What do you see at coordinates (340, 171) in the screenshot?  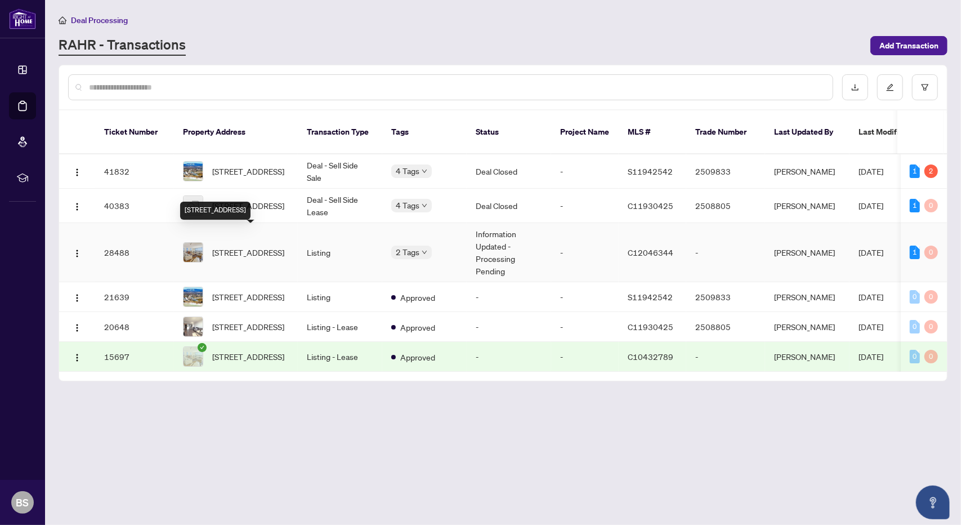 I see `td: Deal - Sell Side Sale` at bounding box center [340, 171].